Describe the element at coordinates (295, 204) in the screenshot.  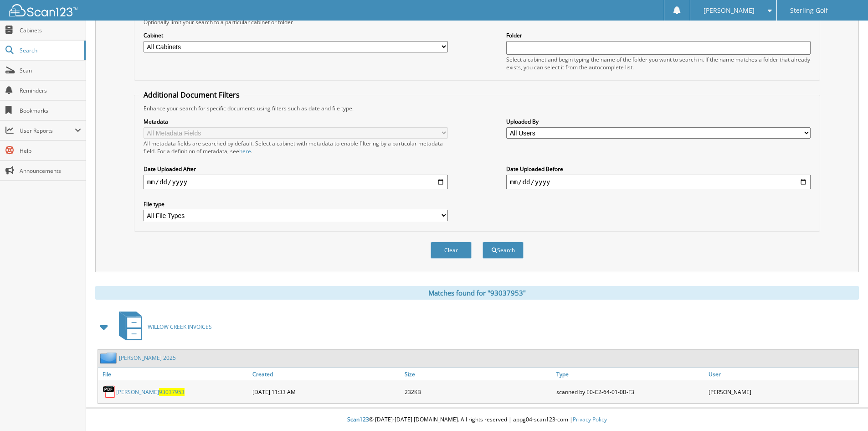
I see `label: File type` at that location.